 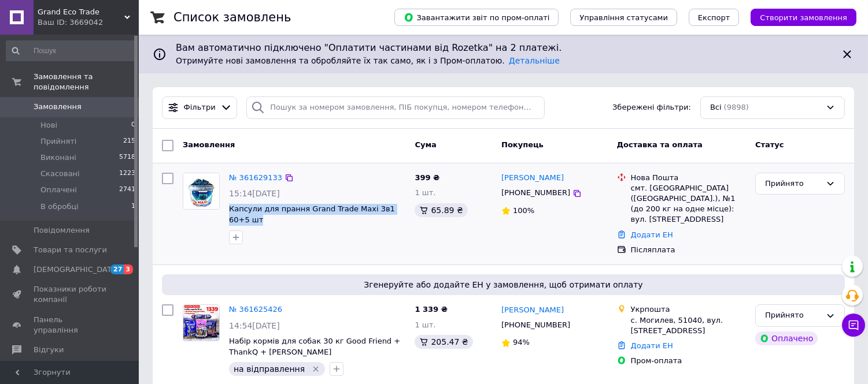 What do you see at coordinates (48, 350) in the screenshot?
I see `span: Відгуки` at bounding box center [48, 350].